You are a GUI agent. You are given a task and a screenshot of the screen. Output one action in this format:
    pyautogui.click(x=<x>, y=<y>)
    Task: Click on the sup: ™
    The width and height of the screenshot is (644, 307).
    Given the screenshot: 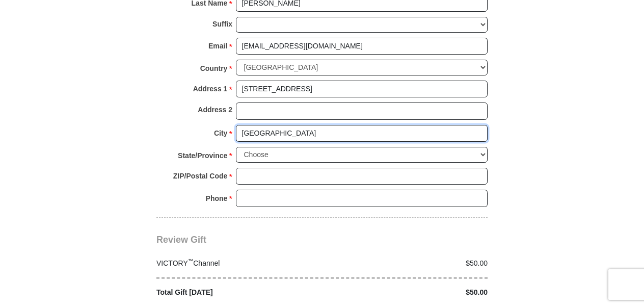 What is the action you would take?
    pyautogui.click(x=190, y=260)
    